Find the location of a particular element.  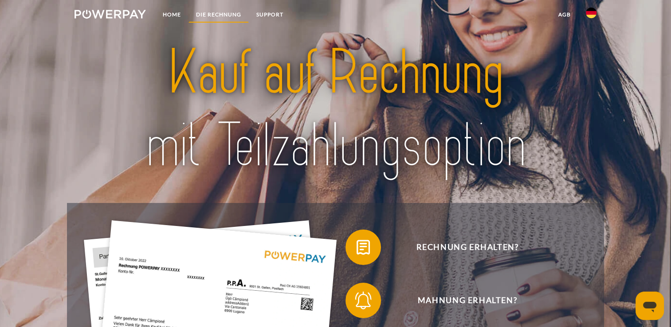

a: agb is located at coordinates (565, 15).